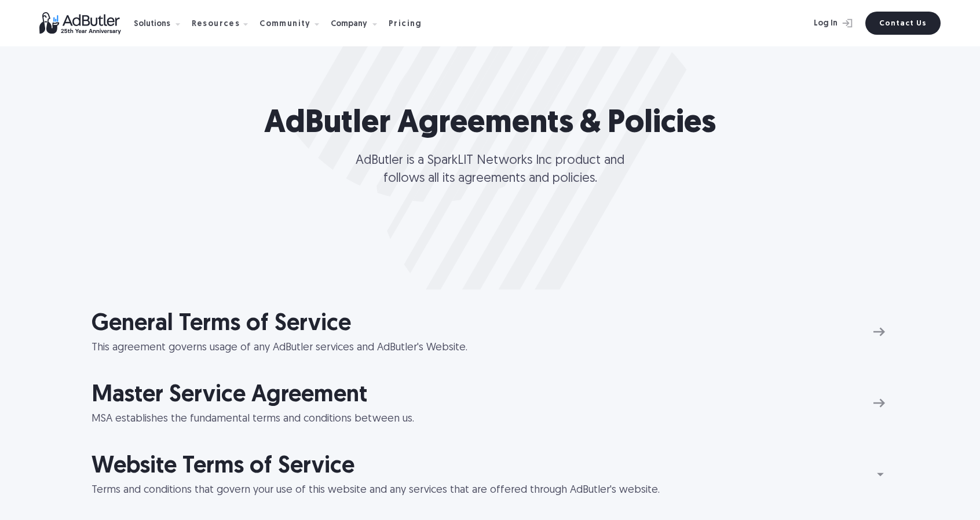 This screenshot has height=520, width=980. What do you see at coordinates (490, 123) in the screenshot?
I see `h1: AdButler Agreements & Policies` at bounding box center [490, 123].